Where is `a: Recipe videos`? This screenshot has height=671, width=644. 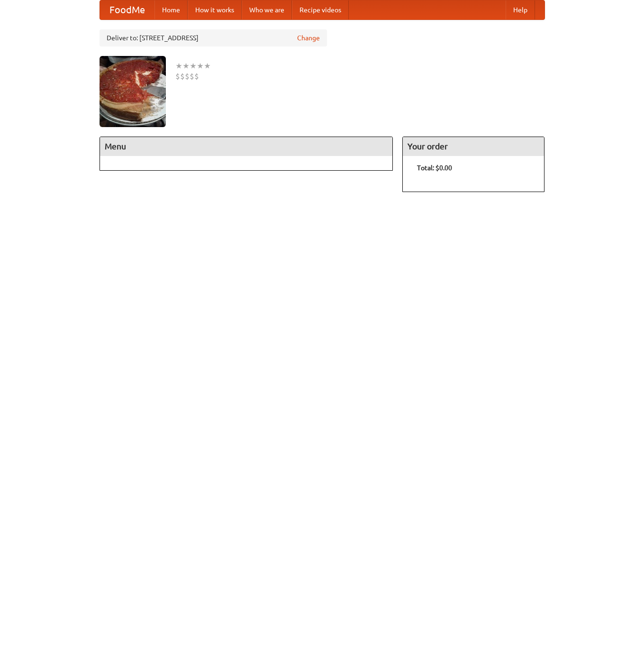
a: Recipe videos is located at coordinates (320, 10).